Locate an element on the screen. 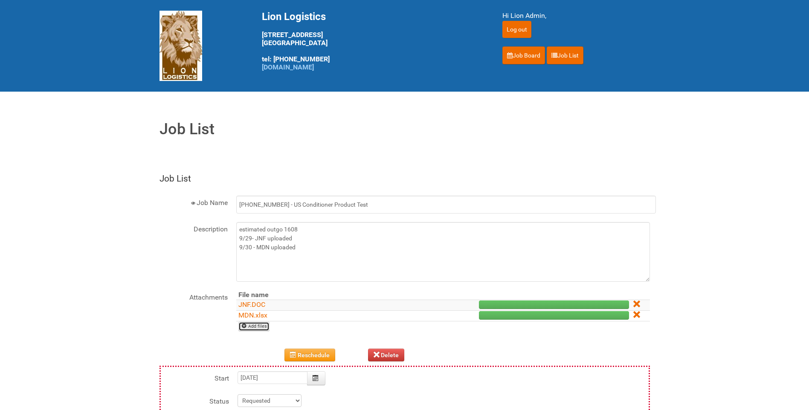 The width and height of the screenshot is (809, 410). a: Job List is located at coordinates (565, 55).